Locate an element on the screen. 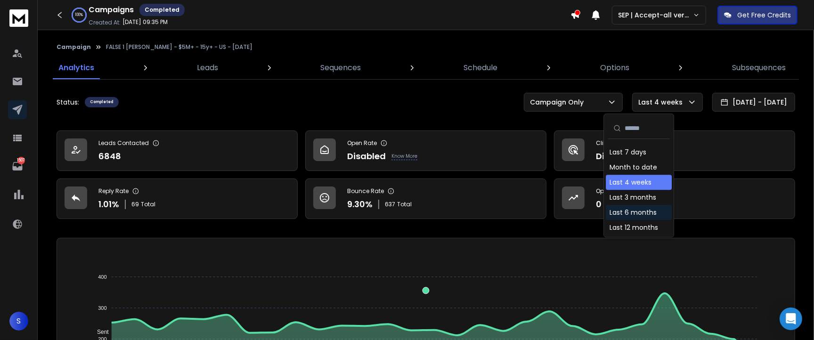  p: Analytics is located at coordinates (76, 68).